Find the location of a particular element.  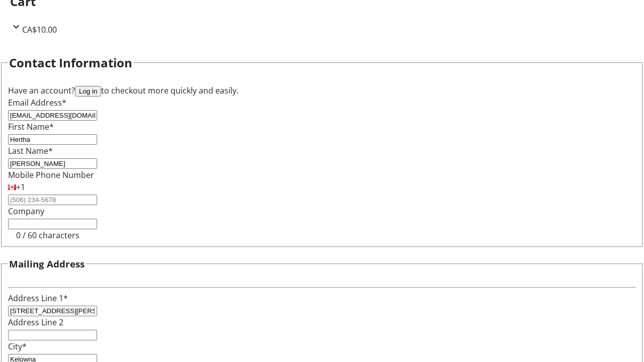

label: Mobile Phone Number is located at coordinates (51, 175).